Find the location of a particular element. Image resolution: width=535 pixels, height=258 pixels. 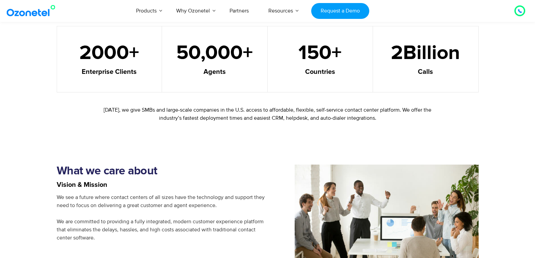

span: We see a future where contact centers of all sizes have the technology and support they need to f... is located at coordinates (161, 218).